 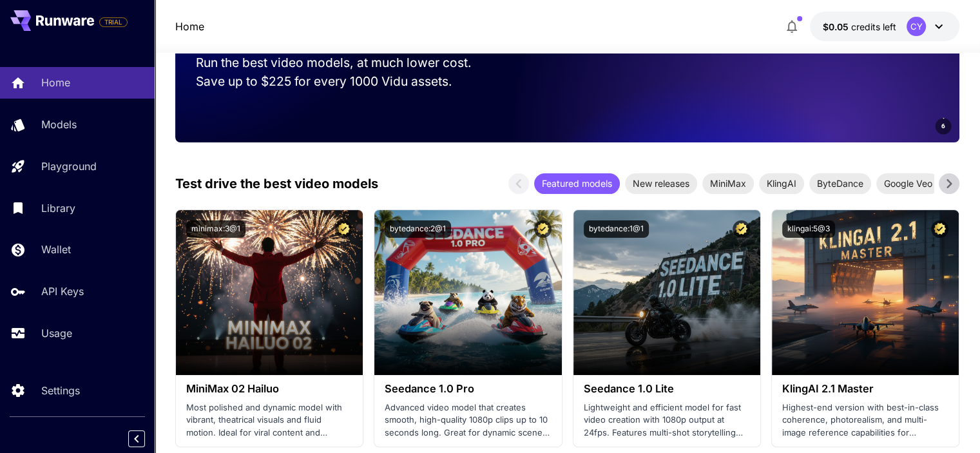 I want to click on span: Featured models, so click(x=577, y=183).